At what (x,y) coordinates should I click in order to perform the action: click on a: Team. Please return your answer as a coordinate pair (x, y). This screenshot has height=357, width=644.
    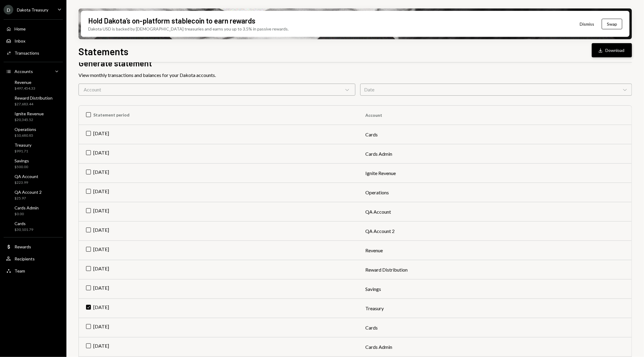
    Looking at the image, I should click on (33, 271).